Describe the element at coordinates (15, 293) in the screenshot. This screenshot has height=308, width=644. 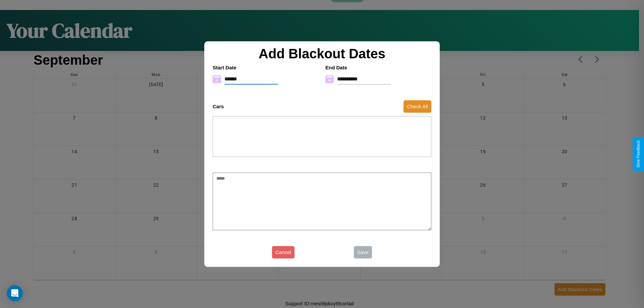
I see `div: Open Intercom Messenger` at that location.